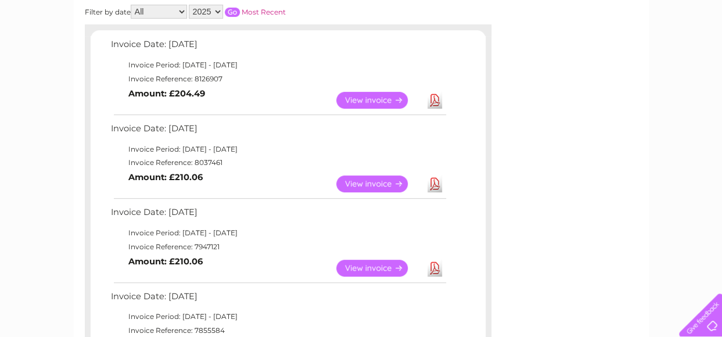 This screenshot has height=337, width=722. What do you see at coordinates (543, 13) in the screenshot?
I see `a: 0333 014 3131` at bounding box center [543, 13].